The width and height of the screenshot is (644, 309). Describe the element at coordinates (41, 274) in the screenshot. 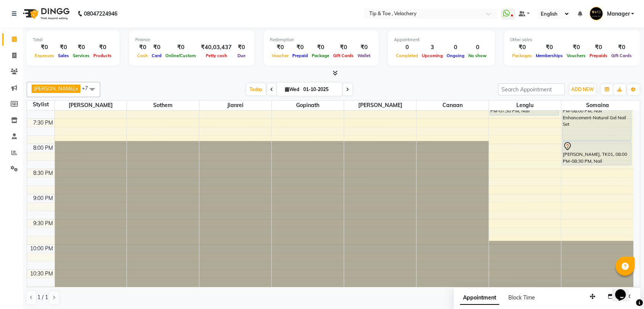

I see `div: 10:30 PM` at that location.